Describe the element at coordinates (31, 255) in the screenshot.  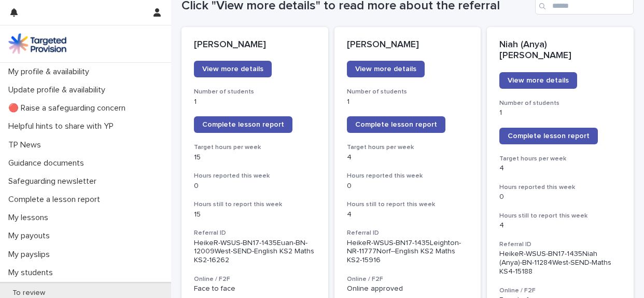
I see `p: My payslips` at that location.